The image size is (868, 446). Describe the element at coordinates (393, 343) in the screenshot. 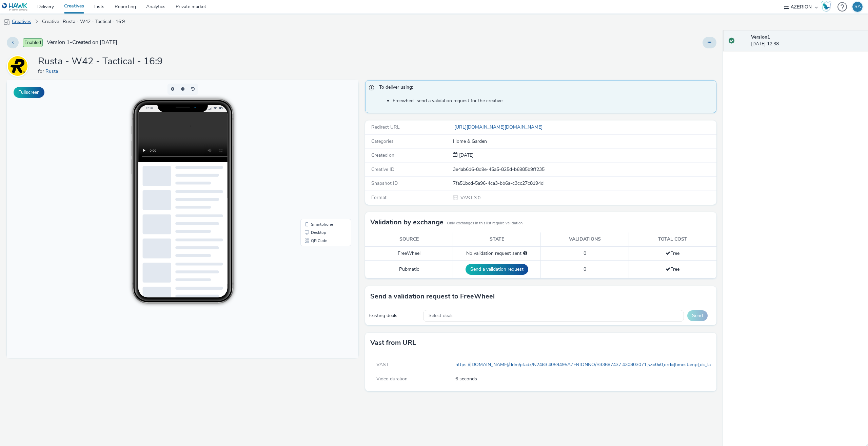

I see `h3: Vast from URL` at that location.